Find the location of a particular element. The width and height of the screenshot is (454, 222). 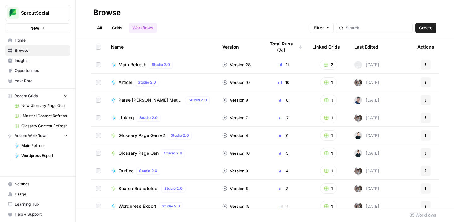

span: SproutSocial is located at coordinates (40, 13).